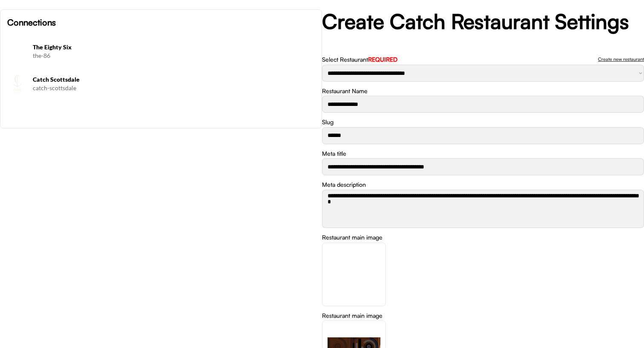 This screenshot has width=644, height=348. What do you see at coordinates (17, 84) in the screenshot?
I see `img: CATCH%20SCOTTSDALE_Logo%20Only.png` at bounding box center [17, 84].